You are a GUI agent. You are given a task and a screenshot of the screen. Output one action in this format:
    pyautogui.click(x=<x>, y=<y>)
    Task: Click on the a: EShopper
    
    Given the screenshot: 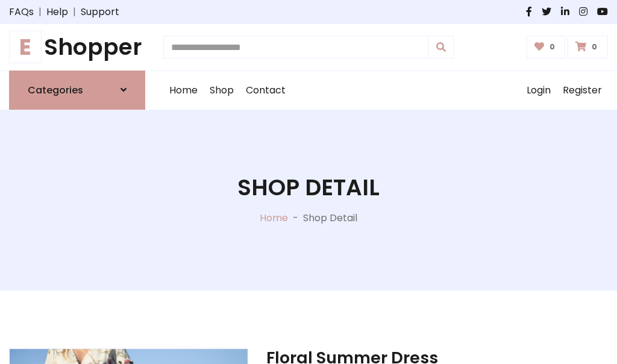 What is the action you would take?
    pyautogui.click(x=77, y=47)
    